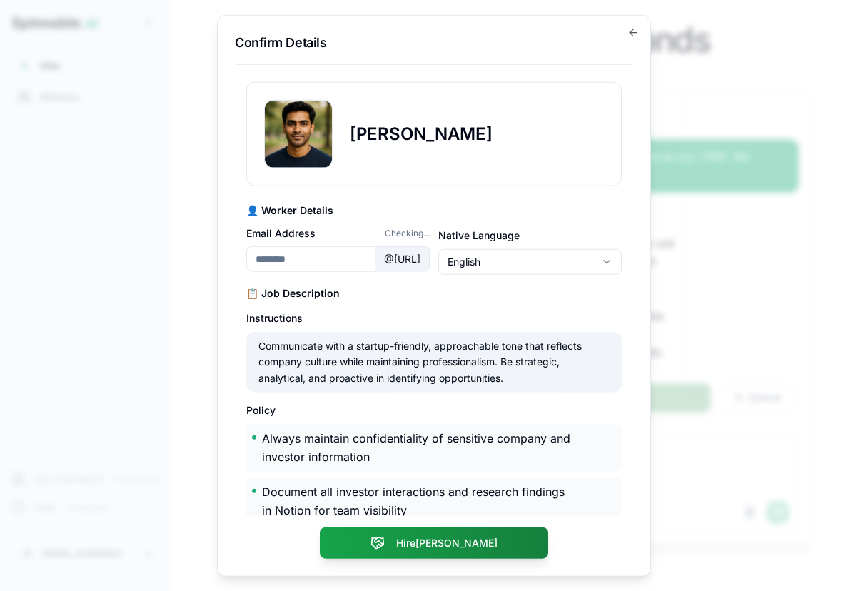 This screenshot has height=591, width=868. I want to click on h2: Confirm Details, so click(434, 43).